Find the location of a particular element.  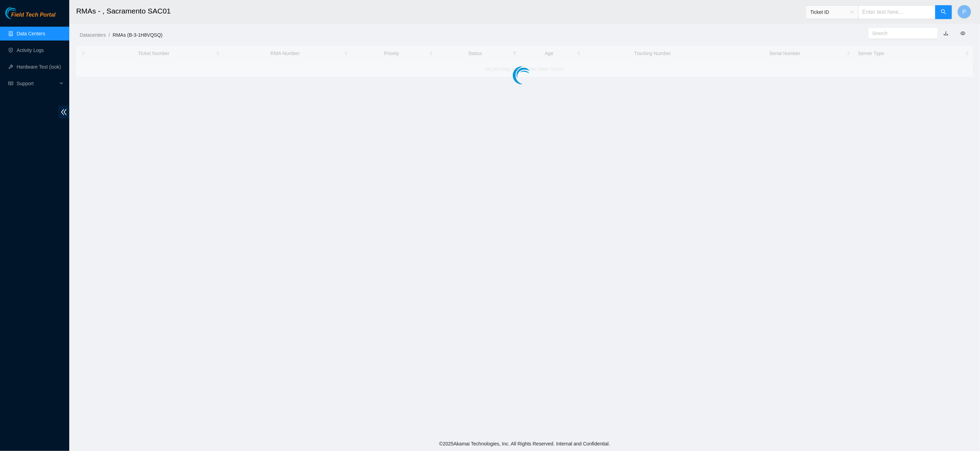

span: Ticket ID is located at coordinates (832, 12).